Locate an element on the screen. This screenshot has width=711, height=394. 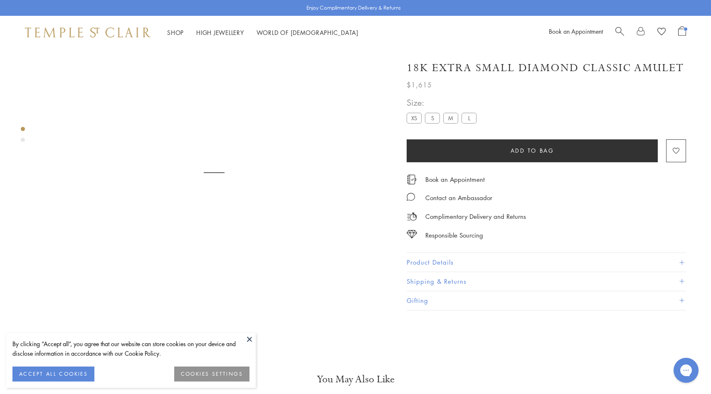
span: Add to bag is located at coordinates (532, 151).